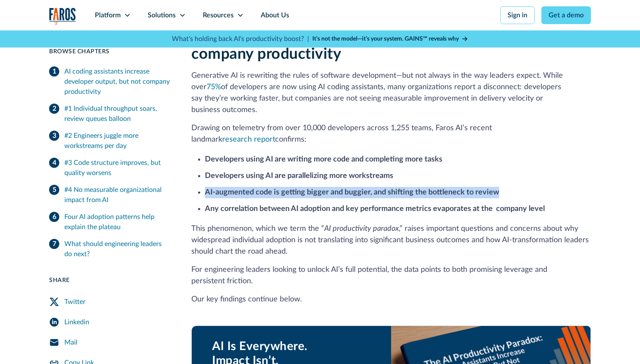 The height and width of the screenshot is (364, 640). Describe the element at coordinates (391, 93) in the screenshot. I see `p: Generative AI is rewriting the rules of software development—but not always in the way leaders ex...` at that location.